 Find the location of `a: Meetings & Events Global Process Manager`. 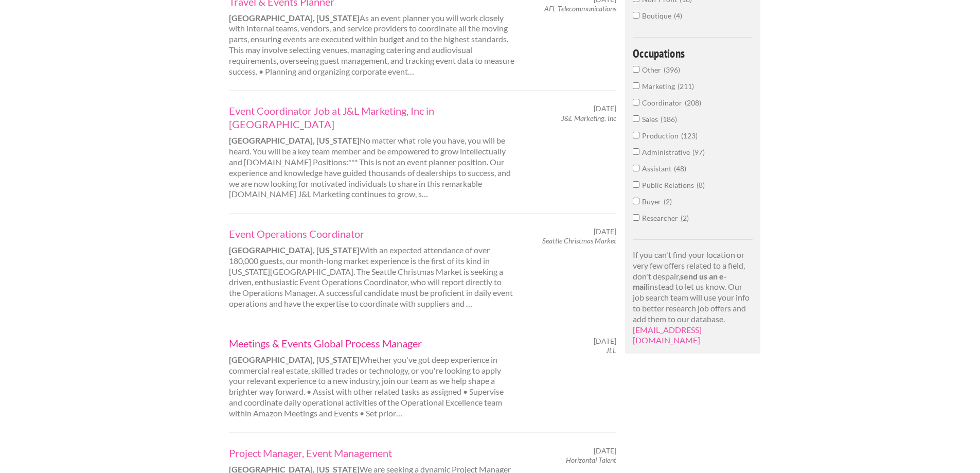

a: Meetings & Events Global Process Manager is located at coordinates (372, 343).